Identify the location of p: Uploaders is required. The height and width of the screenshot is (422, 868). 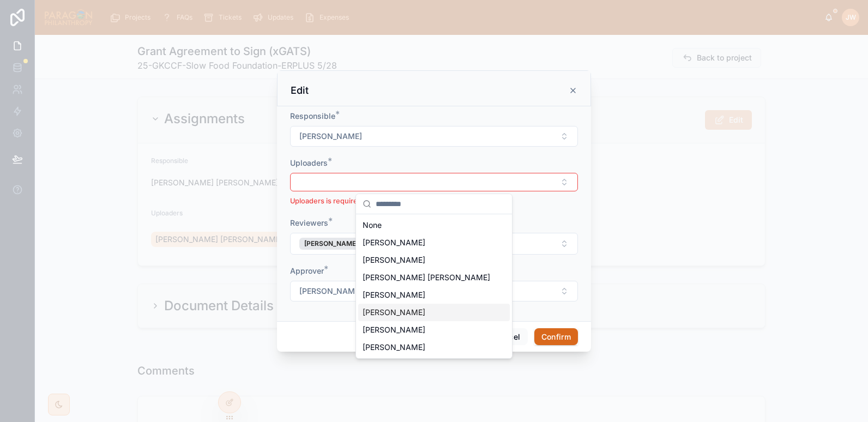
(434, 201).